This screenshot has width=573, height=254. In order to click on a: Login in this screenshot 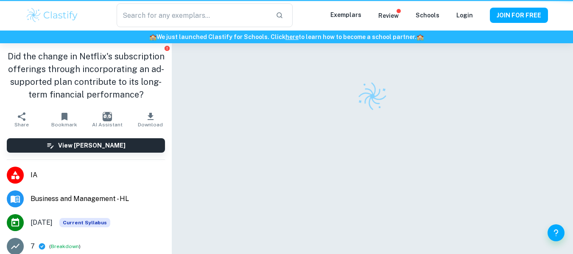, I will do `click(464, 15)`.